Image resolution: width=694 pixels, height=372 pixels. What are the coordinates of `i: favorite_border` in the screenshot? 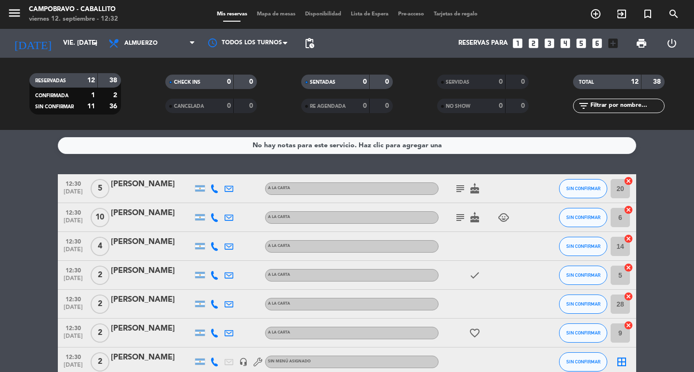 It's located at (474, 333).